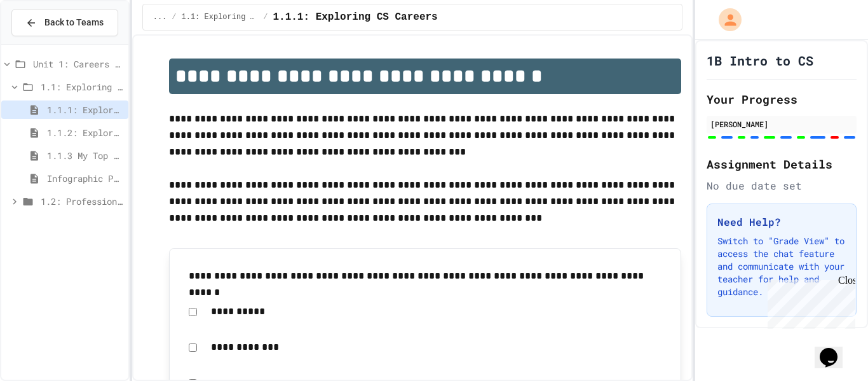 The image size is (868, 381). Describe the element at coordinates (85, 178) in the screenshot. I see `span: Infographic Project: Your favorite CS` at that location.